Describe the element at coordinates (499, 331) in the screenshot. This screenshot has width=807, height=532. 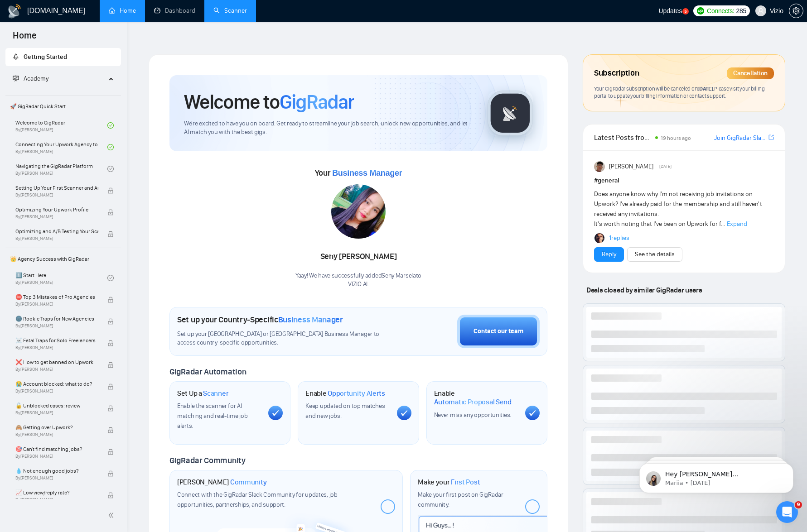
I see `div: Contact our team` at that location.